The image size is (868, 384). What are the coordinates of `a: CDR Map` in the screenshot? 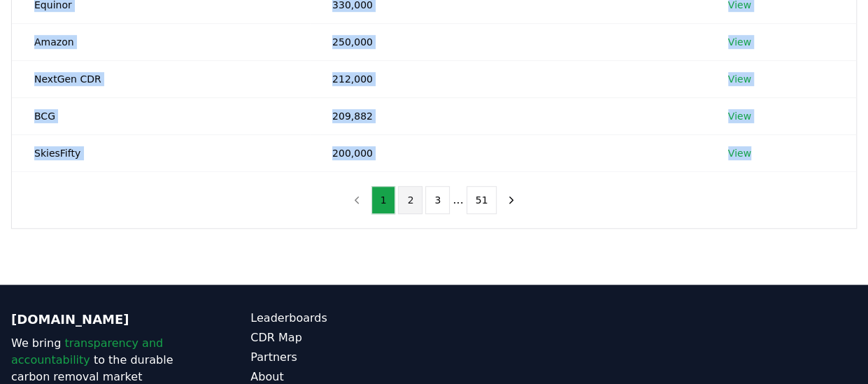 It's located at (342, 338).